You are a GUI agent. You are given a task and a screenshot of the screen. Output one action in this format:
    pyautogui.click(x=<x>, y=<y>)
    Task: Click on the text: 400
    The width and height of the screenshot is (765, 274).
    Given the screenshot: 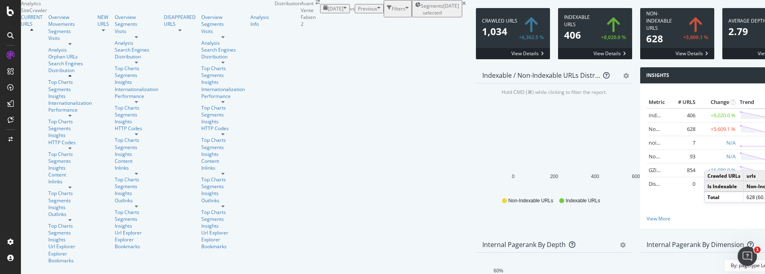 What is the action you would take?
    pyautogui.click(x=595, y=176)
    